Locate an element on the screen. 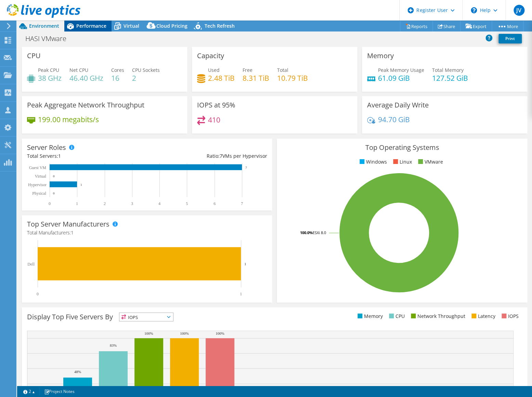 The height and width of the screenshot is (397, 532). h3: Server Roles is located at coordinates (47, 148).